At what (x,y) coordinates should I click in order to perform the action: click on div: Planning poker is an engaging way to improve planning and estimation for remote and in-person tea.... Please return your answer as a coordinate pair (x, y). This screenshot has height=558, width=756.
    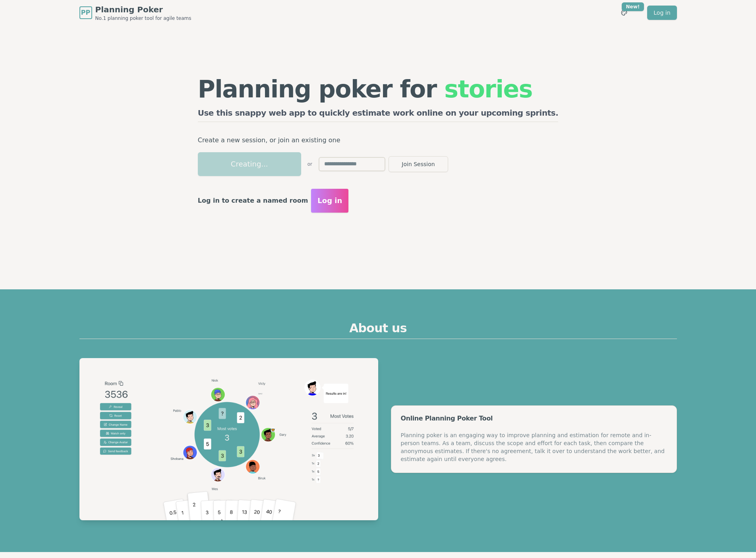
    Looking at the image, I should click on (534, 448).